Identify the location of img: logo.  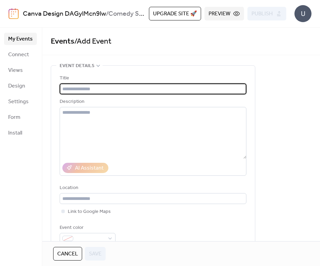
(14, 14).